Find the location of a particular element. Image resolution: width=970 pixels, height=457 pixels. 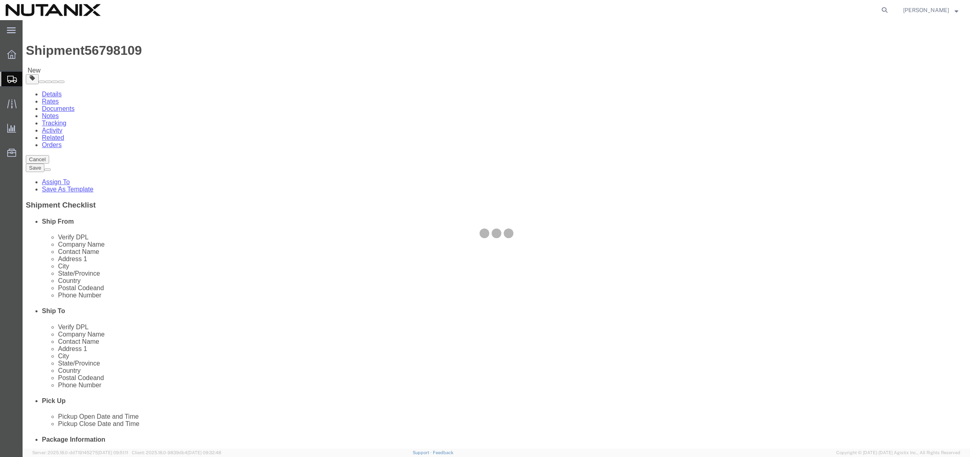

a: Feedback is located at coordinates (443, 452).